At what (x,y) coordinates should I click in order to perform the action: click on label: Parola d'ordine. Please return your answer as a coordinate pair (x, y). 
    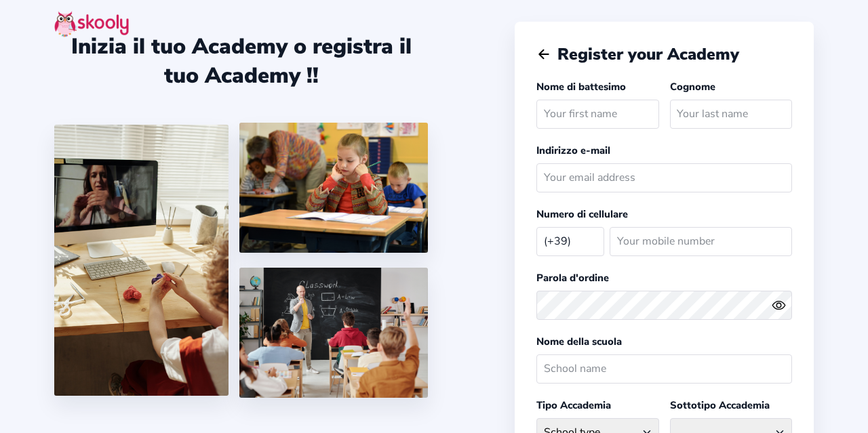
    Looking at the image, I should click on (573, 279).